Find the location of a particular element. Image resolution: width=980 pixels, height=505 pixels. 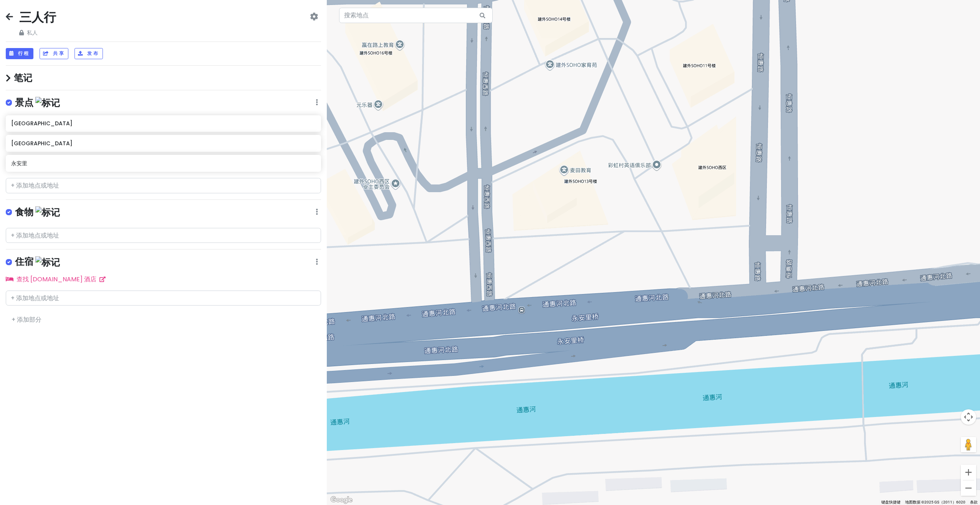

button: 行程 is located at coordinates (20, 53).